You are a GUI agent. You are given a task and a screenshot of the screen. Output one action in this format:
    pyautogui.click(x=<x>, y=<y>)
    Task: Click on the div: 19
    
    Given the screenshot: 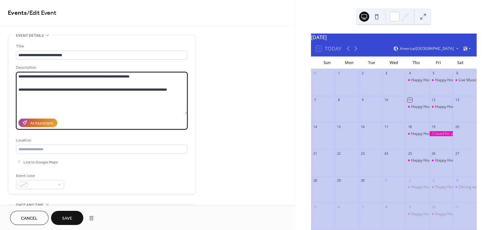 What is the action you would take?
    pyautogui.click(x=434, y=126)
    